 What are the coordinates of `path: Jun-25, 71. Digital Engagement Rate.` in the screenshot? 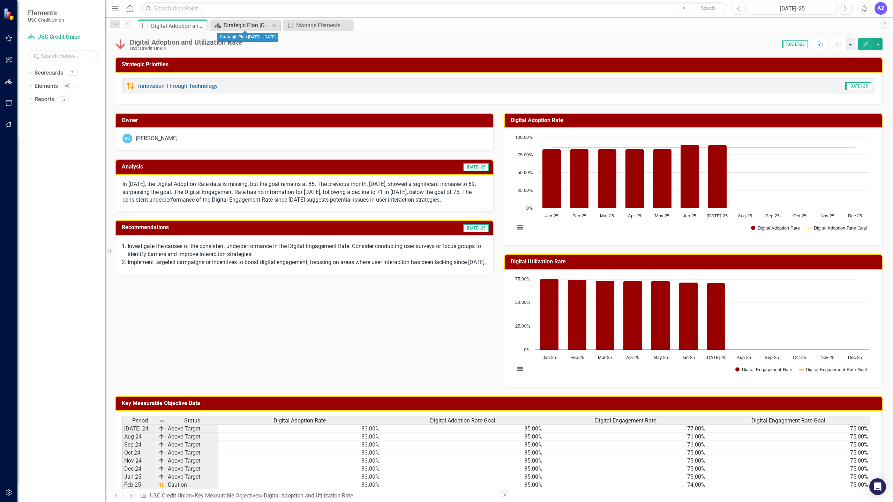 It's located at (689, 316).